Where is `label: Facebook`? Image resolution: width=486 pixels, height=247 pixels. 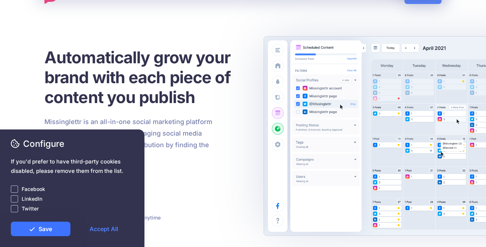
label: Facebook is located at coordinates (33, 189).